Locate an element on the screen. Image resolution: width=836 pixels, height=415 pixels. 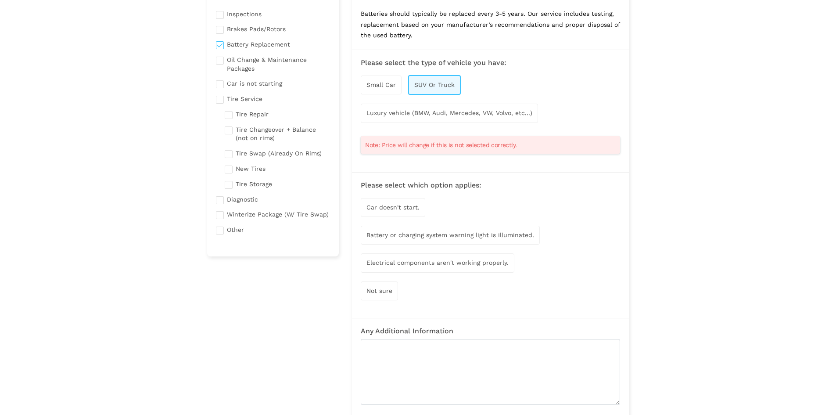
span: Luxury vehicle (BMW, Audi, Mercedes, VW, Volvo, etc...) is located at coordinates (449, 113).